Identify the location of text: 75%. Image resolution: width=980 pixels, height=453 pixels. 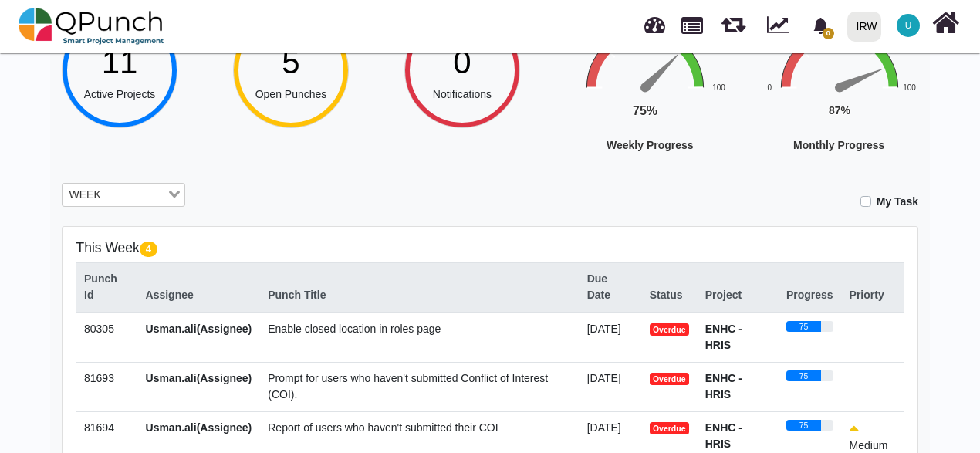
(645, 110).